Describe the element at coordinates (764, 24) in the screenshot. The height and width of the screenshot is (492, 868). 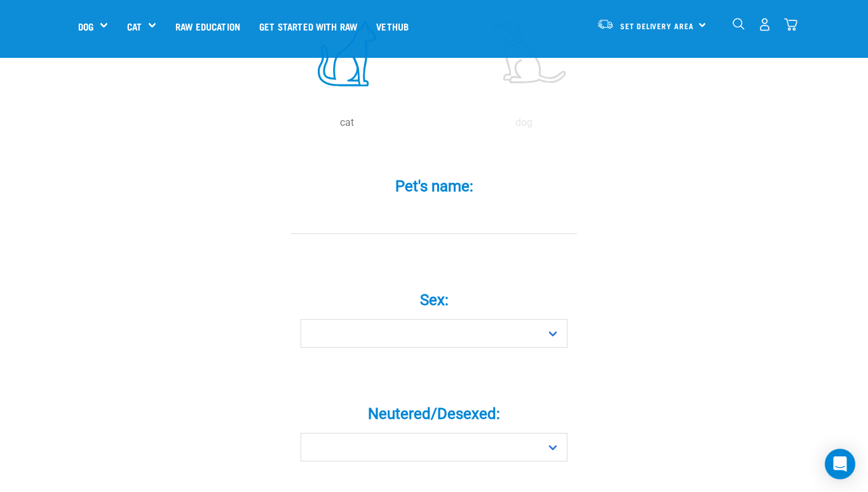
I see `img: user.png` at that location.